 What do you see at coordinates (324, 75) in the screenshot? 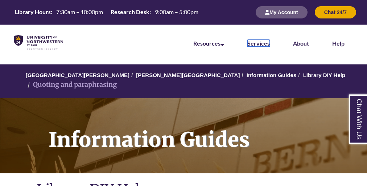
I see `a: Library DIY Help` at bounding box center [324, 75].